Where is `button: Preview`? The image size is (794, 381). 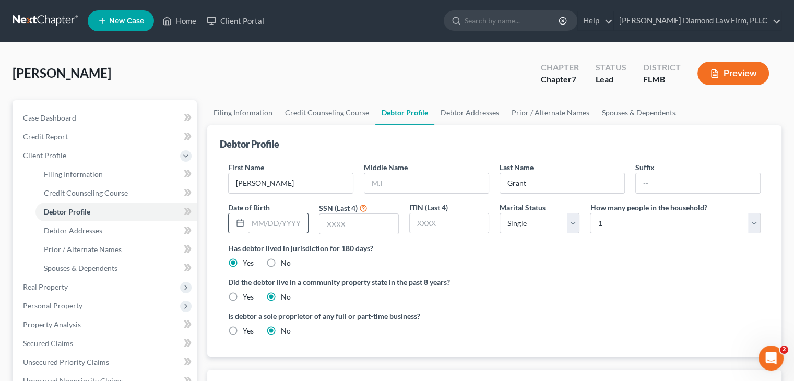 button: Preview is located at coordinates (733, 73).